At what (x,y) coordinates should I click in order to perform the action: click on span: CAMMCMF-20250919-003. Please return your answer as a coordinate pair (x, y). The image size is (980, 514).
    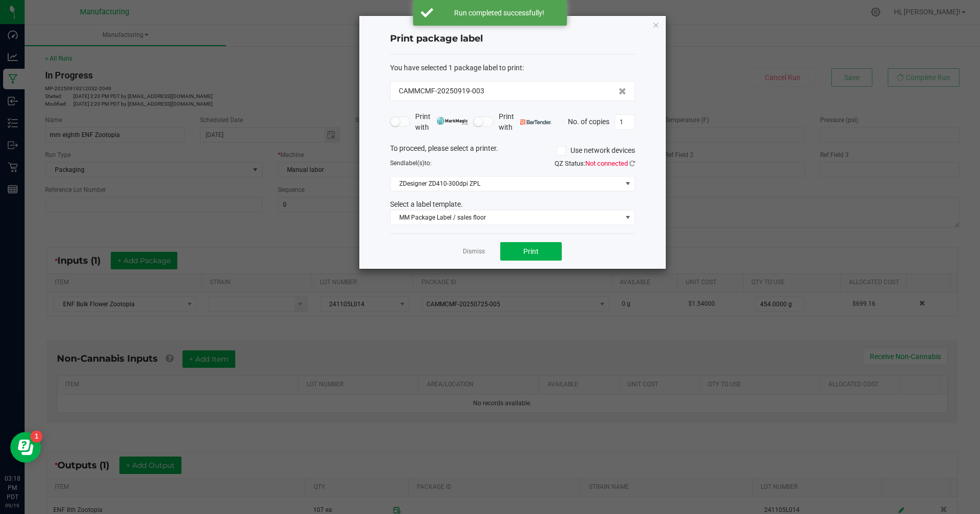
    Looking at the image, I should click on (441, 91).